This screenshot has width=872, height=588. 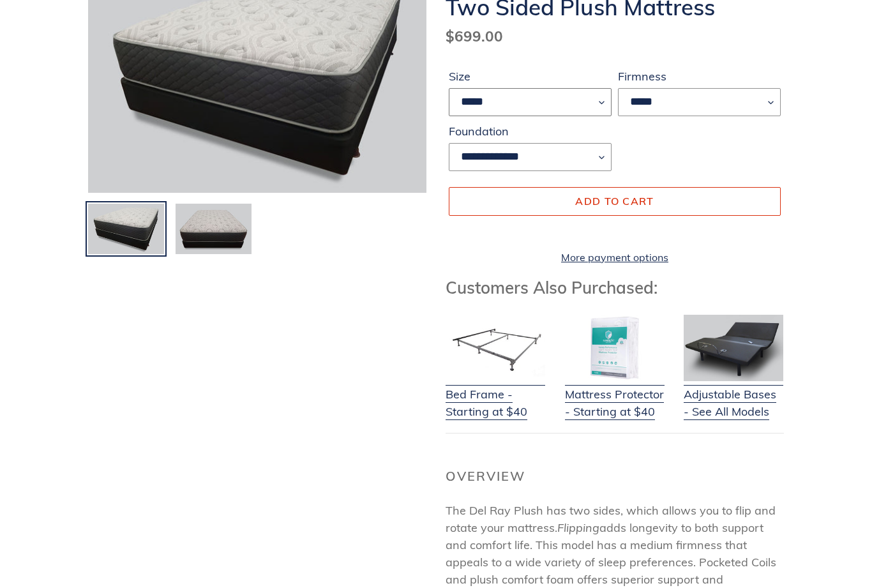 What do you see at coordinates (530, 132) in the screenshot?
I see `label: Foundation` at bounding box center [530, 132].